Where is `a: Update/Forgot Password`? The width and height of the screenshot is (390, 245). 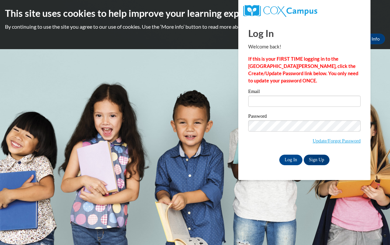
a: Update/Forgot Password is located at coordinates (336, 141).